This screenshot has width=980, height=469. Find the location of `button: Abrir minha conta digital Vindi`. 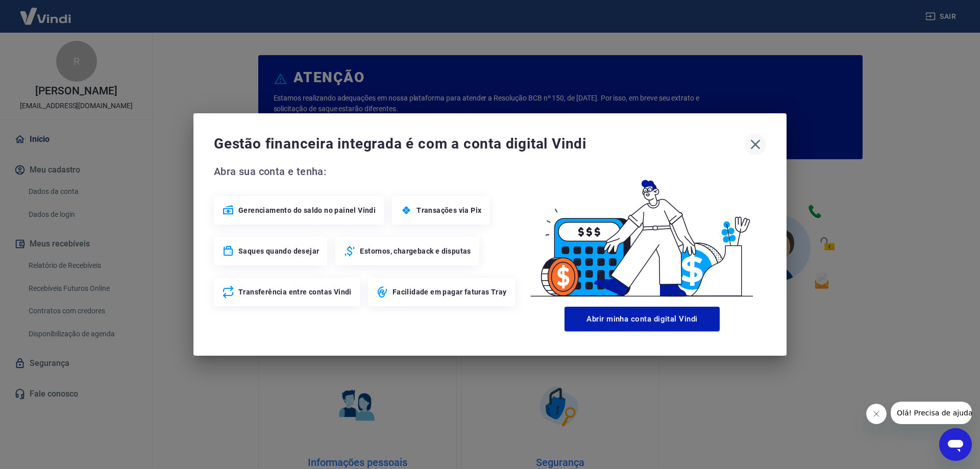

button: Abrir minha conta digital Vindi is located at coordinates (642, 319).